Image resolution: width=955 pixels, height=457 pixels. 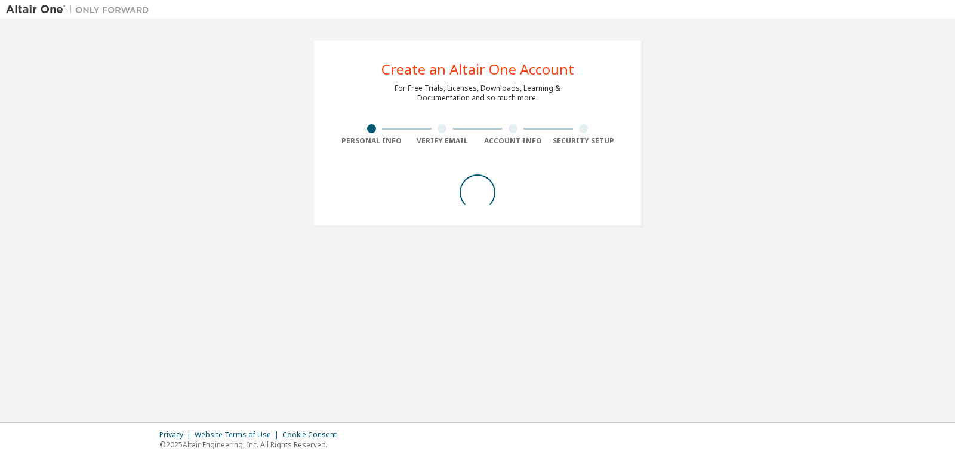 I want to click on div: Verify Email, so click(x=442, y=141).